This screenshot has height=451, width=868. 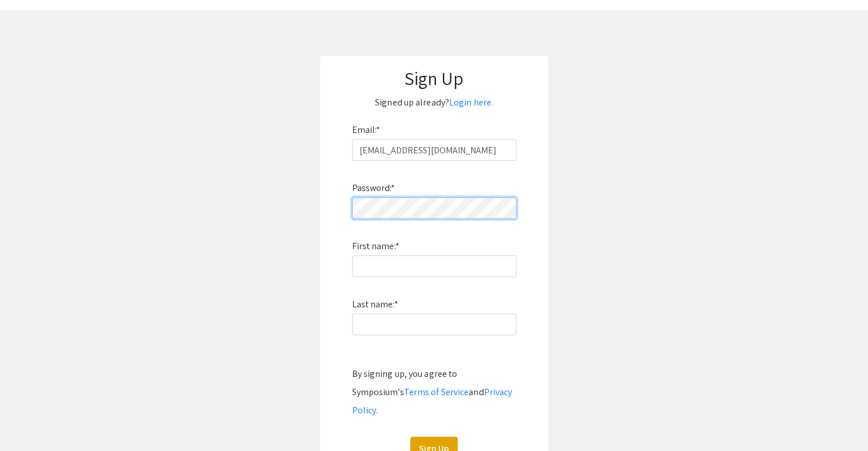 I want to click on label: Email:, so click(x=366, y=130).